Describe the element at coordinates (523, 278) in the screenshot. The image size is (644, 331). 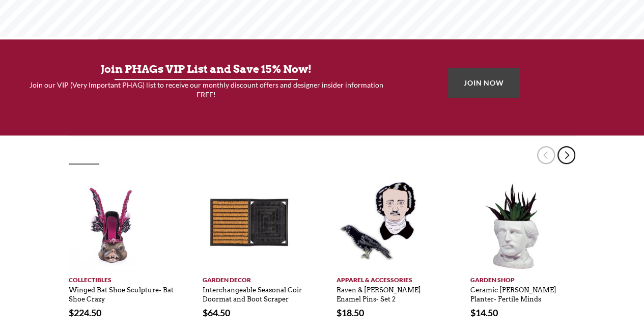
I see `a: Garden Shop` at that location.